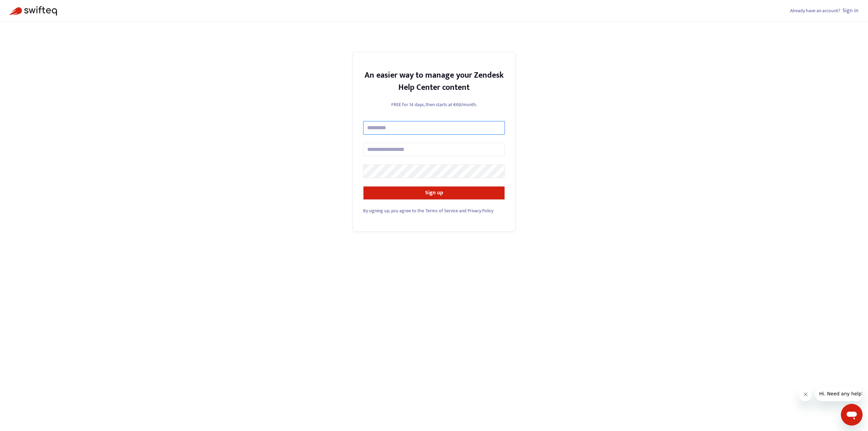 The width and height of the screenshot is (868, 431). What do you see at coordinates (434, 192) in the screenshot?
I see `button: Sign up` at bounding box center [434, 192].